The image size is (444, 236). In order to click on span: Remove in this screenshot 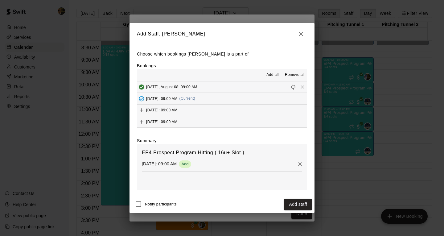, I will do `click(303, 87)`.